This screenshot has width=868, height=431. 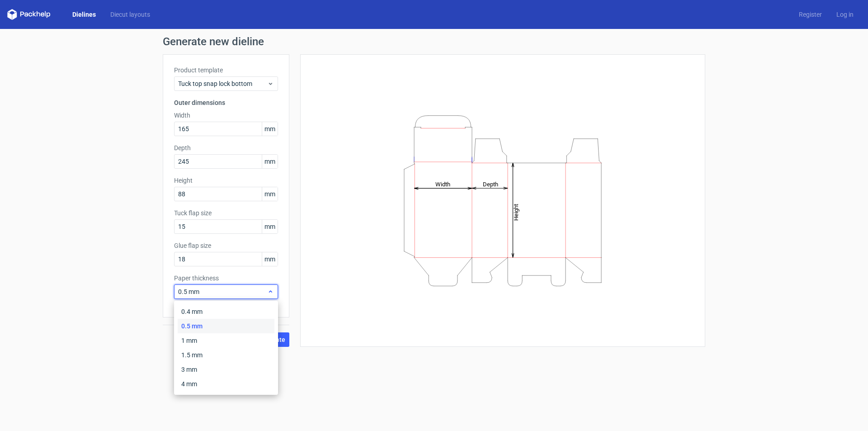 I want to click on a: Register, so click(x=810, y=14).